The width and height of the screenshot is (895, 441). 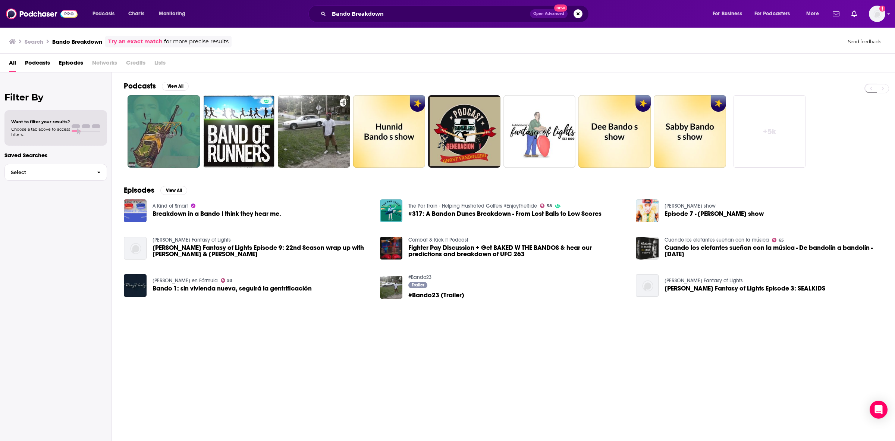 What do you see at coordinates (140, 86) in the screenshot?
I see `h2: Podcasts` at bounding box center [140, 86].